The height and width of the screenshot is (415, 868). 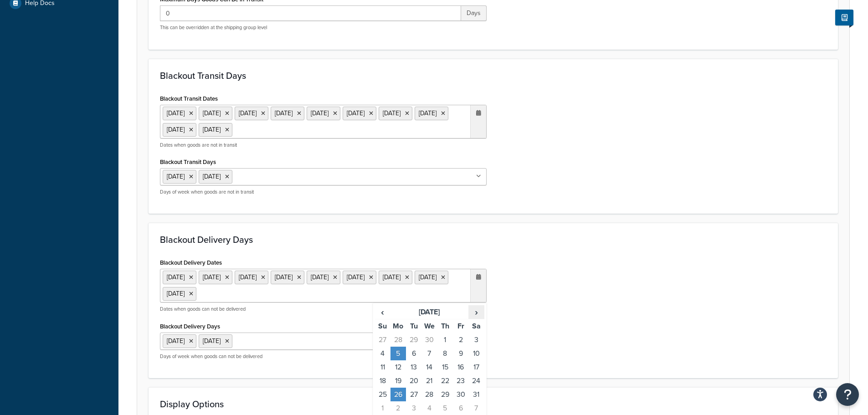 What do you see at coordinates (413, 381) in the screenshot?
I see `td: 20` at bounding box center [413, 381].